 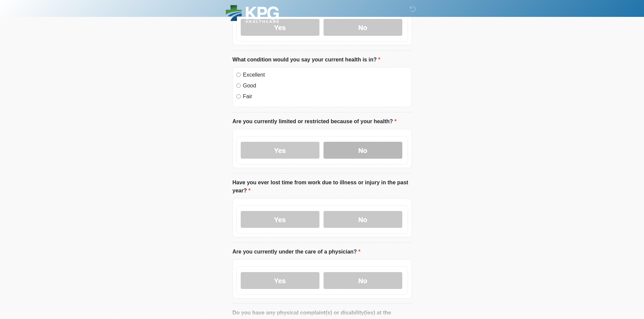 What do you see at coordinates (322, 187) in the screenshot?
I see `label: Have you ever lost time from work due to illness or injury in the past year?` at bounding box center [322, 187].